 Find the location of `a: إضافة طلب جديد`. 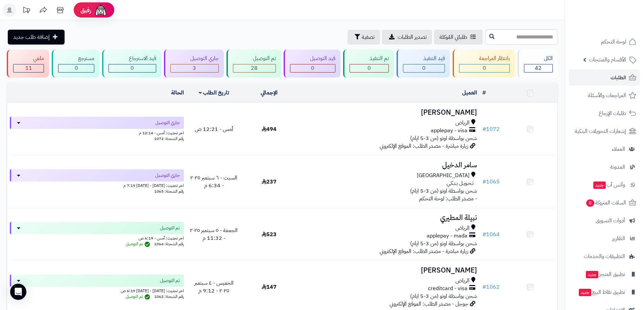

a: إضافة طلب جديد is located at coordinates (36, 37).